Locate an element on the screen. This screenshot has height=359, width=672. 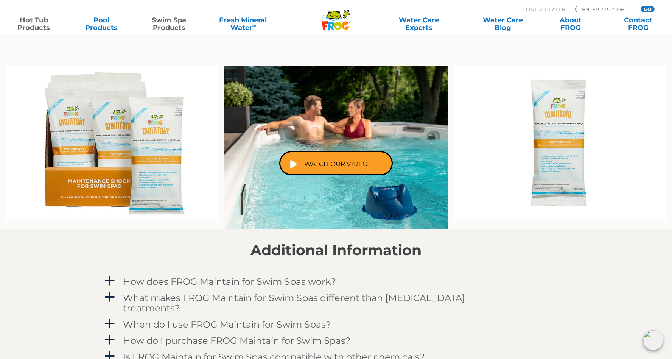
h4: When do I use FROG Maintain for Swim Spas? is located at coordinates (227, 324).